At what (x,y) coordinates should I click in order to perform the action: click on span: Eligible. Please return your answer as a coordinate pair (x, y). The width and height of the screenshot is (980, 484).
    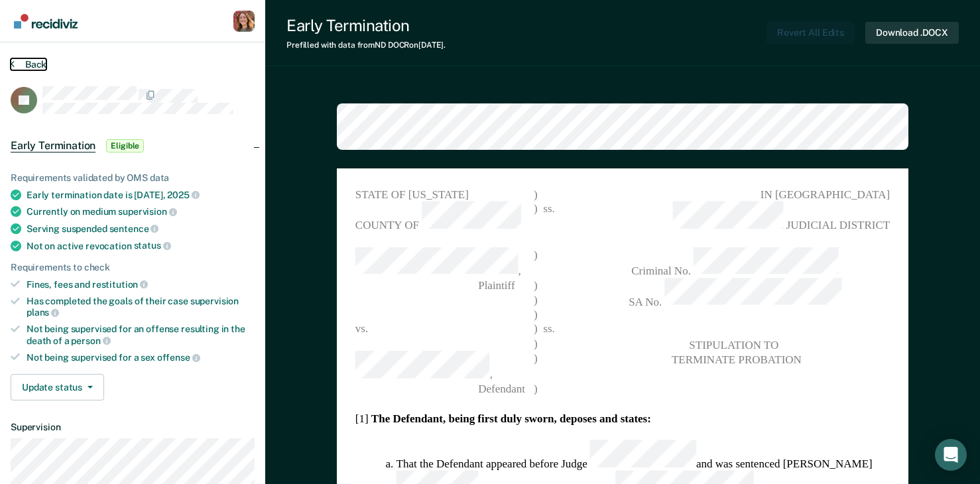
    Looking at the image, I should click on (125, 146).